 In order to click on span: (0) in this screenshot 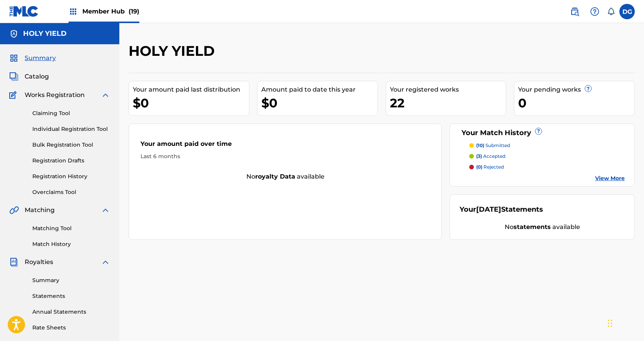, I will do `click(480, 167)`.